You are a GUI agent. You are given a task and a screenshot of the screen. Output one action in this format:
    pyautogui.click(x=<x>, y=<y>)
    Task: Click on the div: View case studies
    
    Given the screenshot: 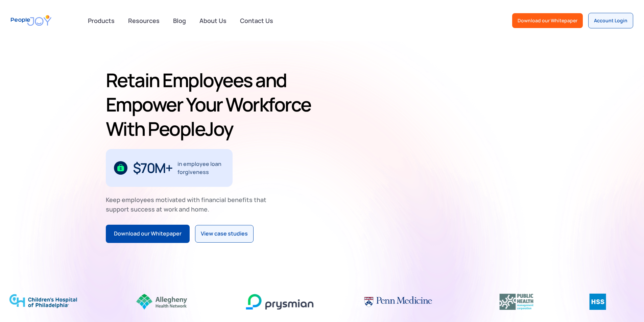 What is the action you would take?
    pyautogui.click(x=224, y=234)
    